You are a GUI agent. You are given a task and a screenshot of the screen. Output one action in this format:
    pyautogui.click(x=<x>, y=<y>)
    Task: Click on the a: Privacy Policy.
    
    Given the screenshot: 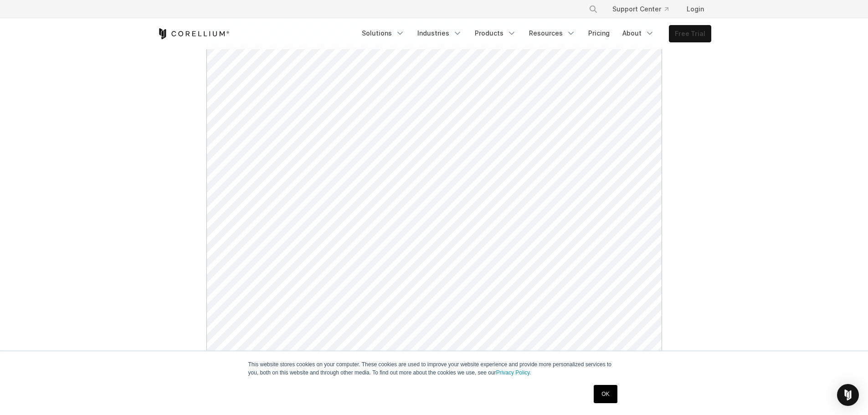 What is the action you would take?
    pyautogui.click(x=513, y=373)
    